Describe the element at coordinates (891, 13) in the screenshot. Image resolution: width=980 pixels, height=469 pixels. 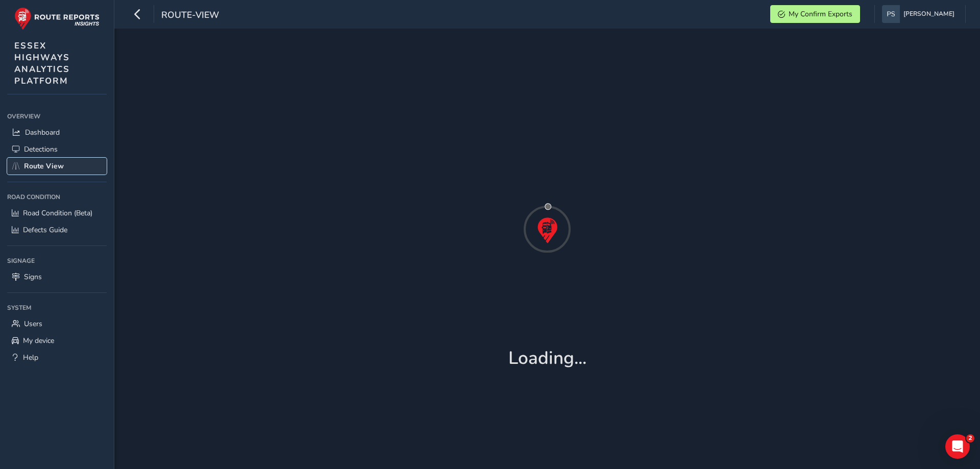
I see `img: diamond-layout` at that location.